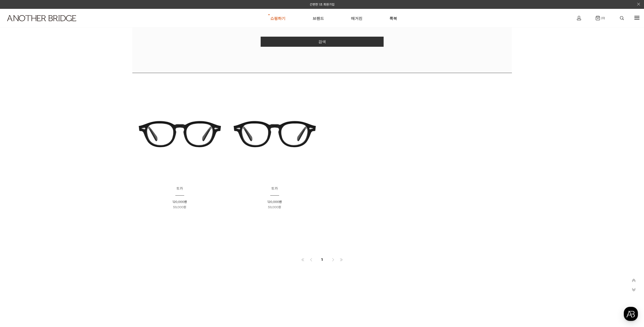 The width and height of the screenshot is (644, 327). I want to click on a: 매거진, so click(357, 18).